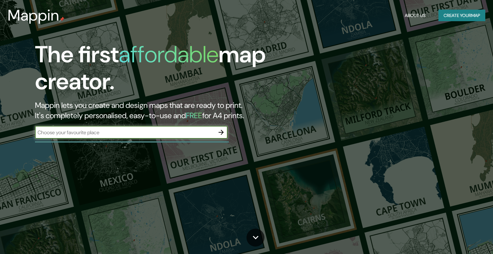 This screenshot has width=493, height=254. Describe the element at coordinates (415, 15) in the screenshot. I see `button: About Us` at that location.